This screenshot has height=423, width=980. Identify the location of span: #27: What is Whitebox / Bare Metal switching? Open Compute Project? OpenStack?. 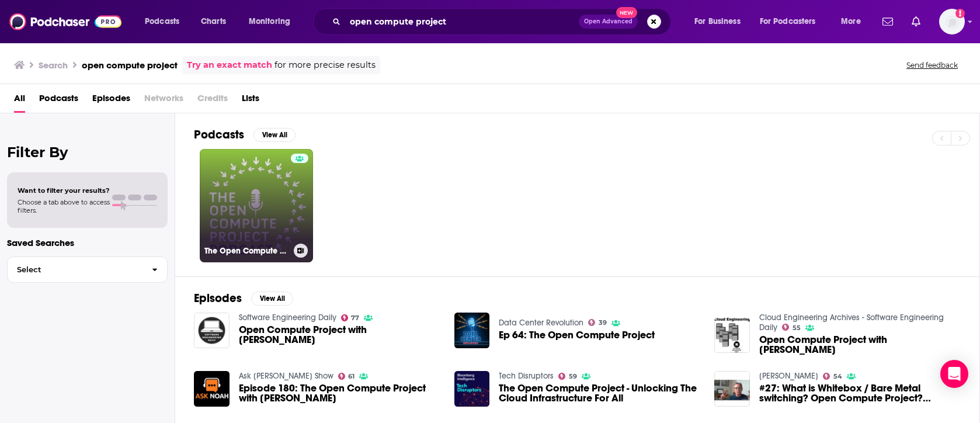
(860, 393).